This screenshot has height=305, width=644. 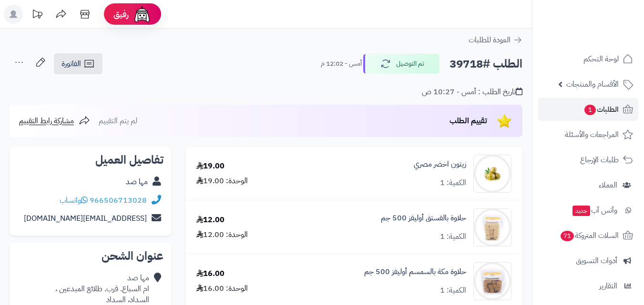 I want to click on span: تقييم الطلب, so click(x=468, y=121).